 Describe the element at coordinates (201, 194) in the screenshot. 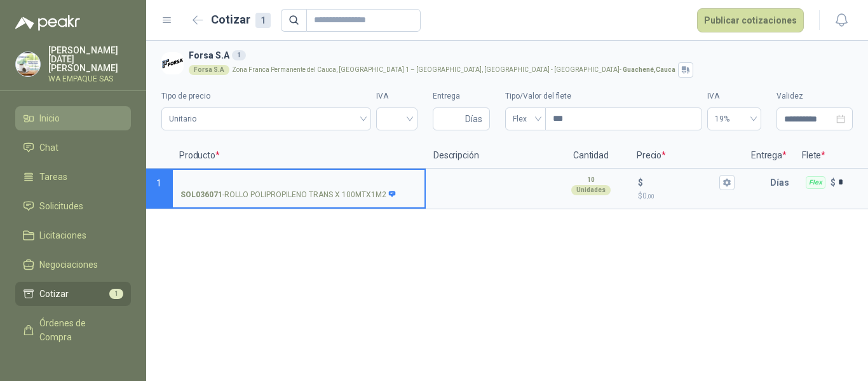

I see `strong: SOL036071` at that location.